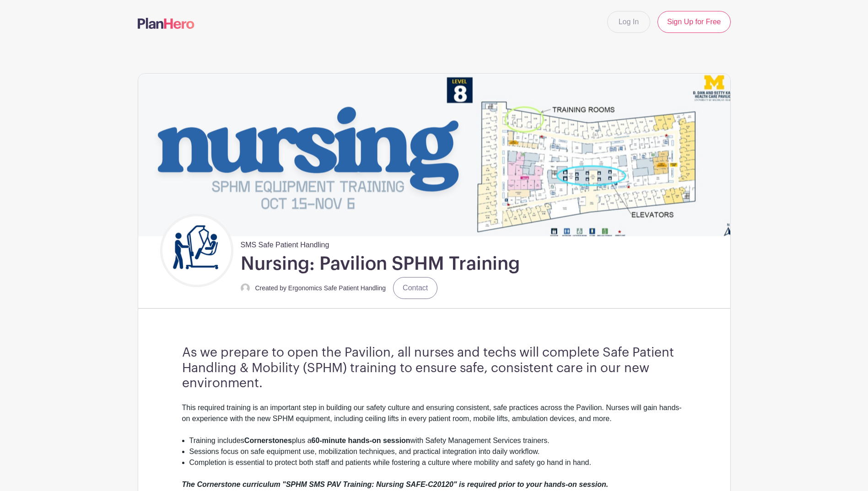  I want to click on strong: 60-minute hands-on session, so click(361, 441).